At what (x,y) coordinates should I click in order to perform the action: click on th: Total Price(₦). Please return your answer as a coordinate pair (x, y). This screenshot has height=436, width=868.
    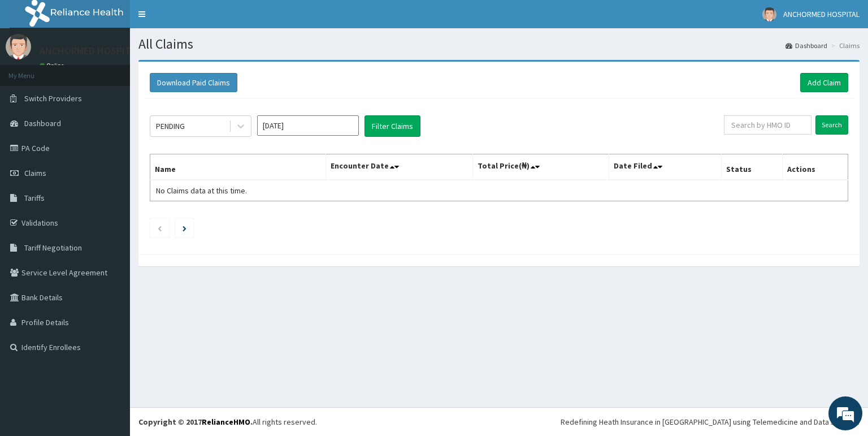
    Looking at the image, I should click on (541, 167).